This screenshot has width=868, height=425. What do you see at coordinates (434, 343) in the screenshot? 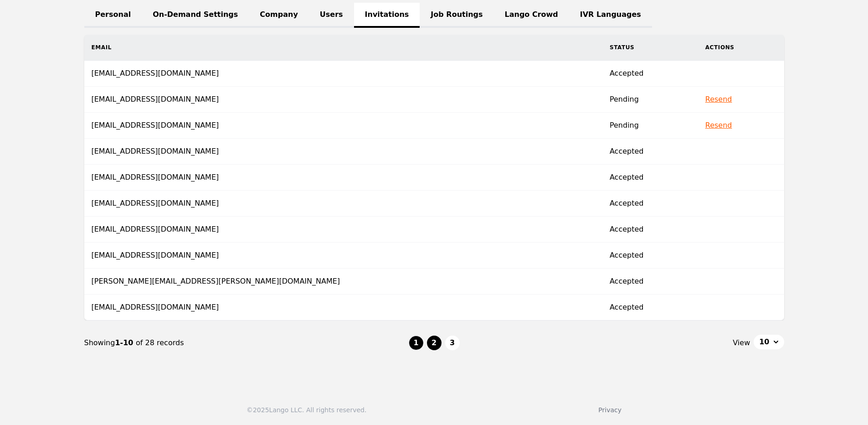
I see `button: 2` at bounding box center [434, 343].